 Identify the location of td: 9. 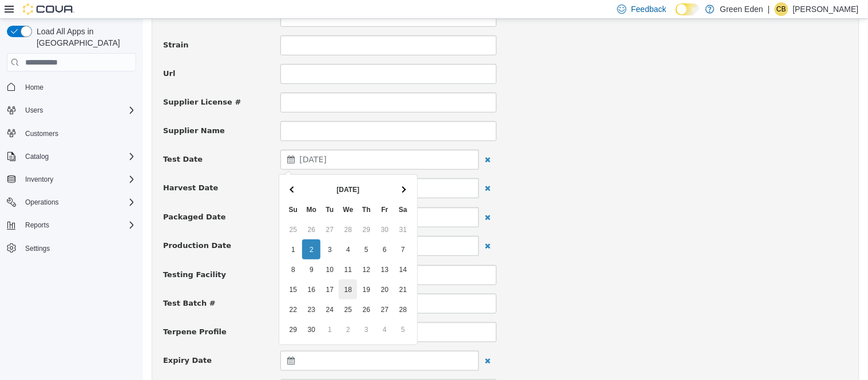
(169, 250).